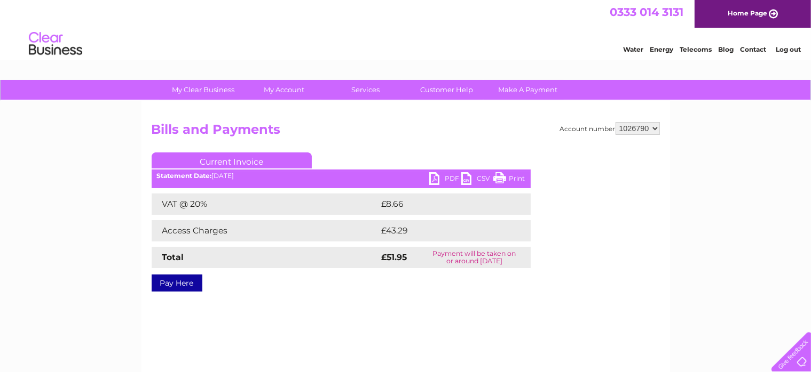  What do you see at coordinates (695, 49) in the screenshot?
I see `a: Telecoms` at bounding box center [695, 49].